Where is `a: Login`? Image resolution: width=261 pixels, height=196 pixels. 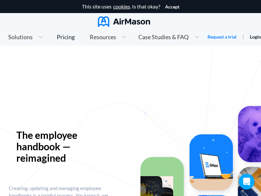
a: Login is located at coordinates (256, 37).